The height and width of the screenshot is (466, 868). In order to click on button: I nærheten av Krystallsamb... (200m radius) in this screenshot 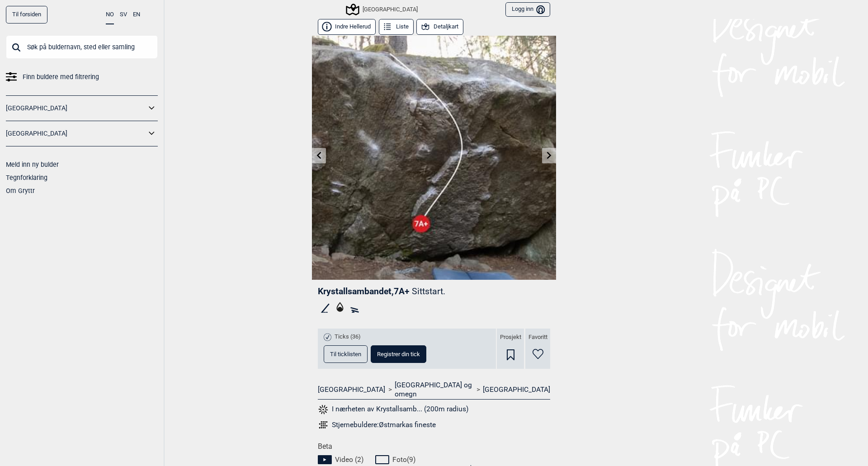, I will do `click(393, 410)`.